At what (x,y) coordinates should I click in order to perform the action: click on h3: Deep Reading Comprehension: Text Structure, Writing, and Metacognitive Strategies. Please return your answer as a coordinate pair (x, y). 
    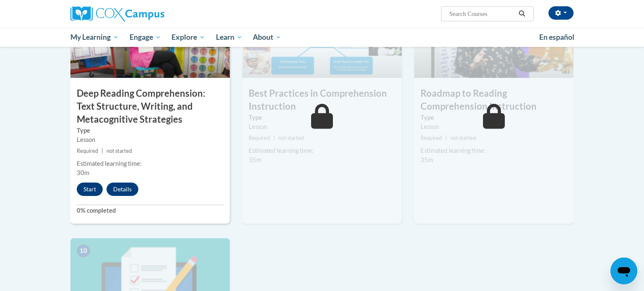
    Looking at the image, I should click on (150, 107).